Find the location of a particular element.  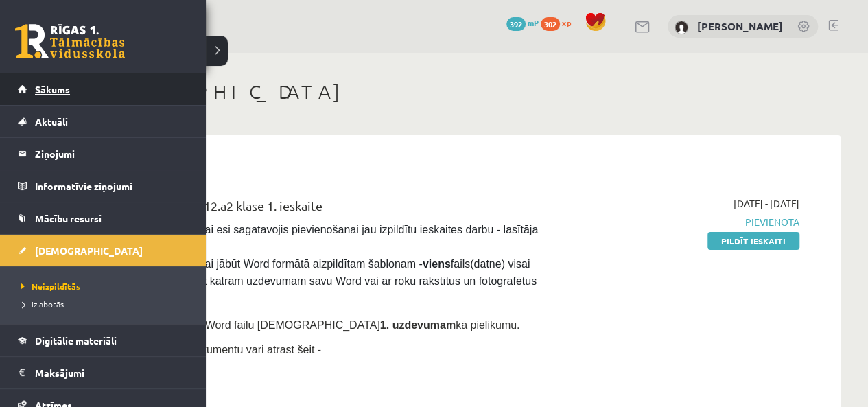

a: Digitālie materiāli is located at coordinates (103, 341).